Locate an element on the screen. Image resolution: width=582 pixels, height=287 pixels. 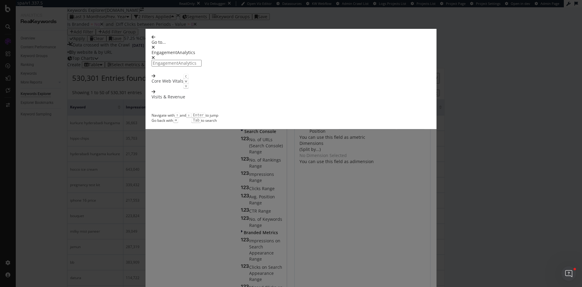
kbd: Tab is located at coordinates (196, 120).